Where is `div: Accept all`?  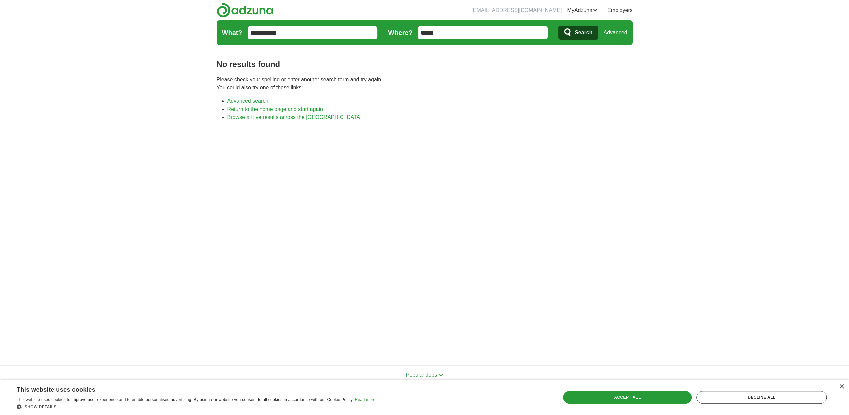
div: Accept all is located at coordinates (627, 397).